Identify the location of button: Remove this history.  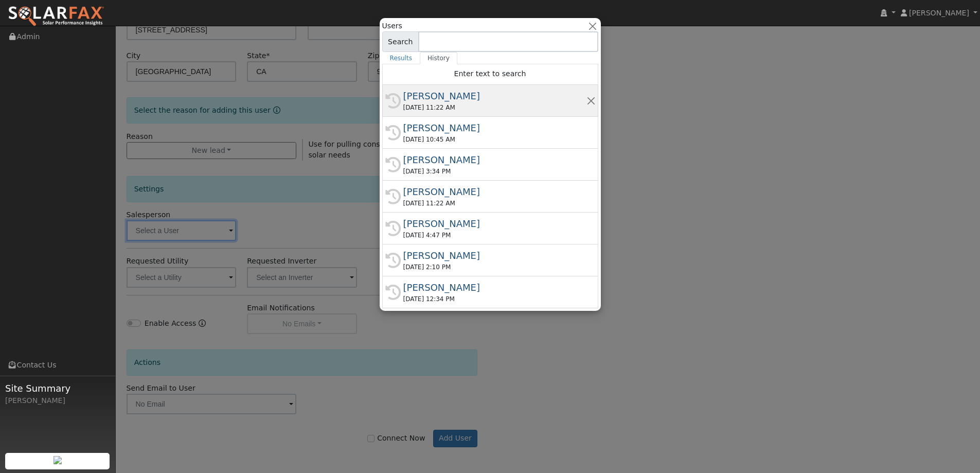
(591, 100).